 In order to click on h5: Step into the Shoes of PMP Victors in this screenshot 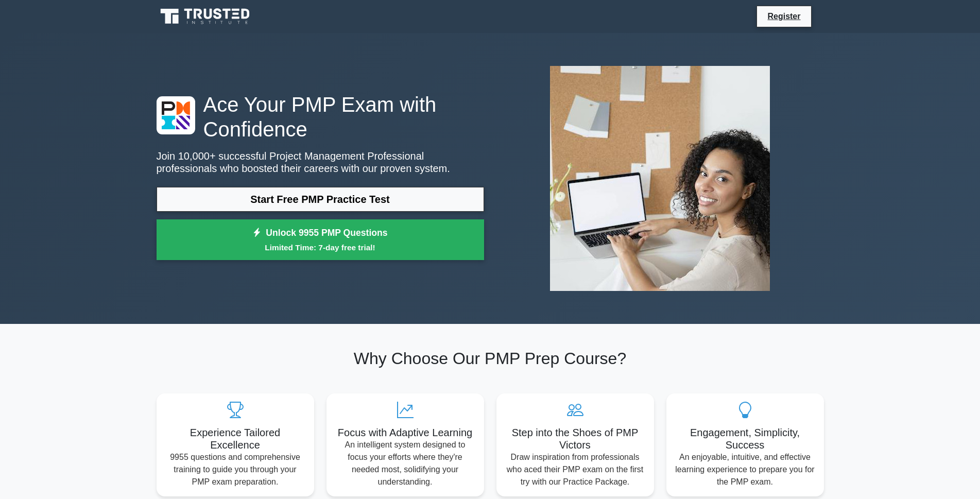, I will do `click(575, 439)`.